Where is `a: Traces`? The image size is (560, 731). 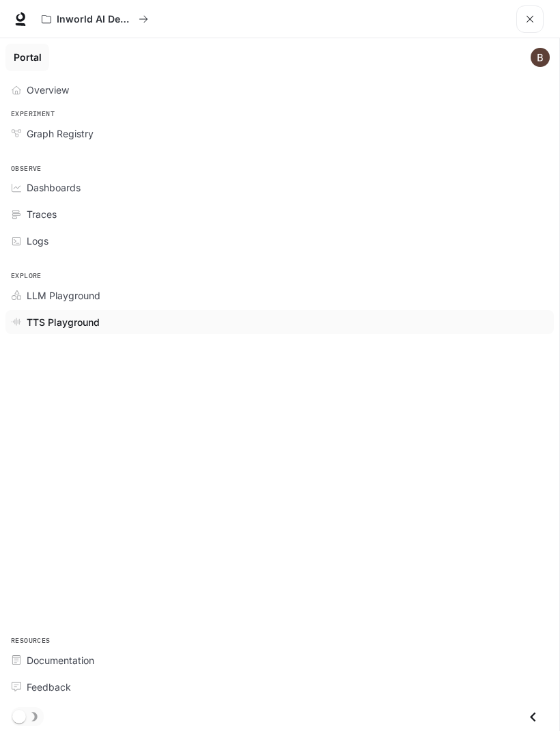 a: Traces is located at coordinates (280, 214).